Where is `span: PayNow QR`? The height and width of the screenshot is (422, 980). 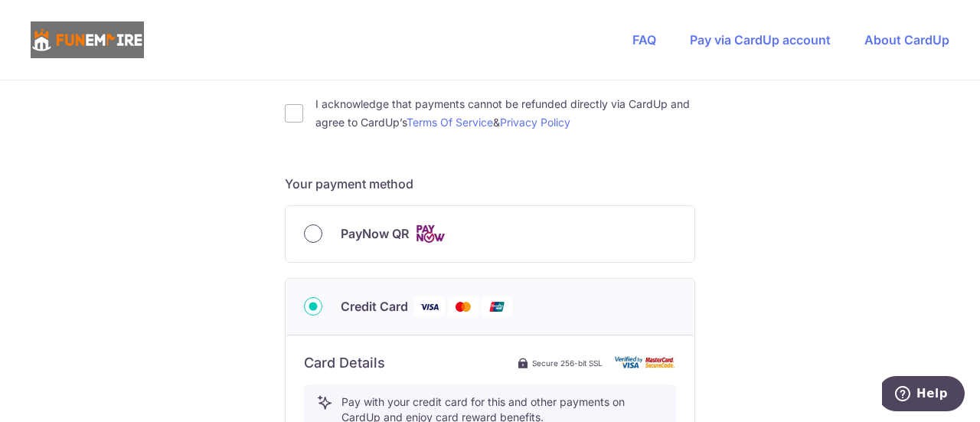
span: PayNow QR is located at coordinates (374, 234).